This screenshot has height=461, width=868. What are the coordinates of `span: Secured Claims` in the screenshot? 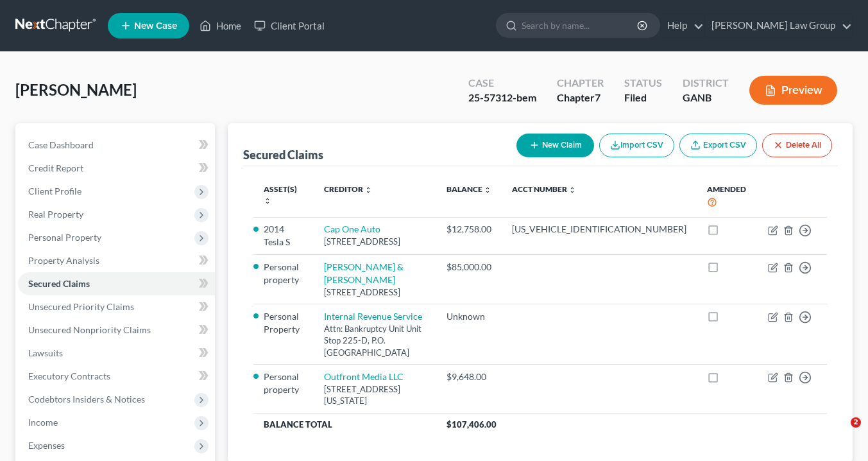 It's located at (59, 283).